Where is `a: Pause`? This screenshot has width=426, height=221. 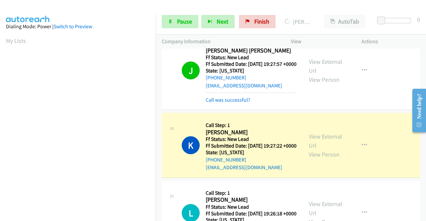
a: Pause is located at coordinates (180, 22).